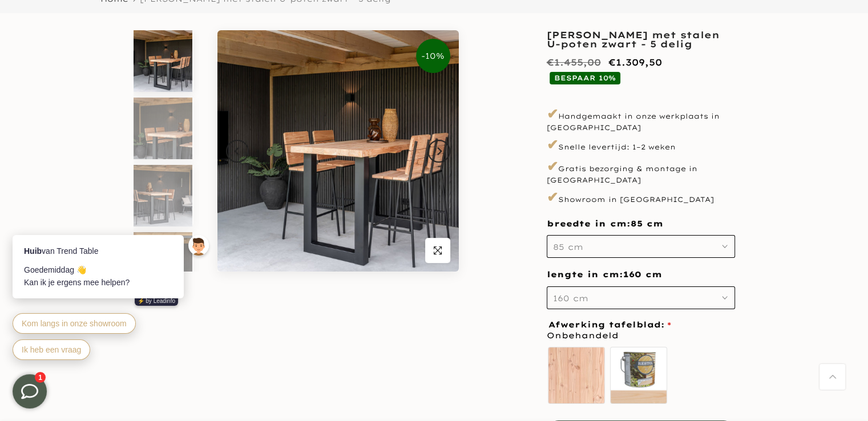  I want to click on strong: Huib, so click(32, 71).